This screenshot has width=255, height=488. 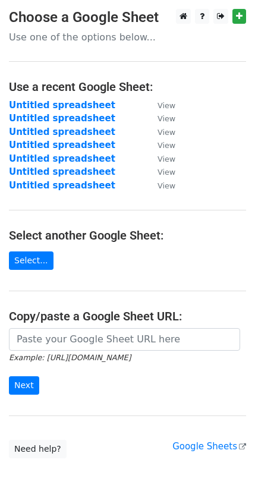 I want to click on h4: Copy/paste a Google Sheet URL:, so click(x=127, y=316).